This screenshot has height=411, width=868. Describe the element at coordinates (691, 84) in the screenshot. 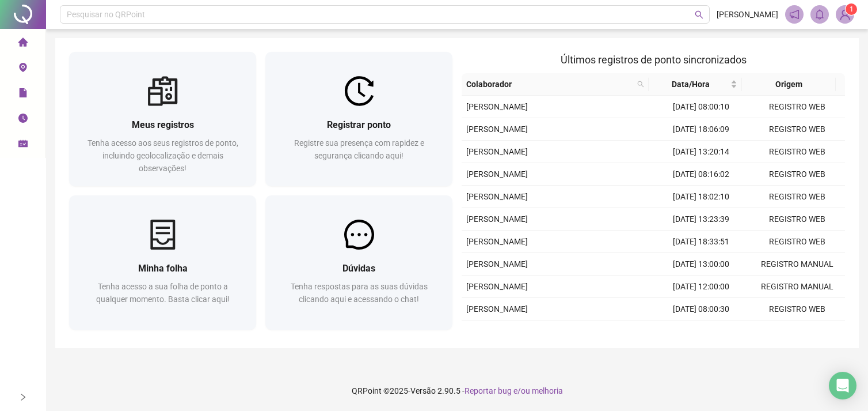

I see `span: Data/Hora` at that location.